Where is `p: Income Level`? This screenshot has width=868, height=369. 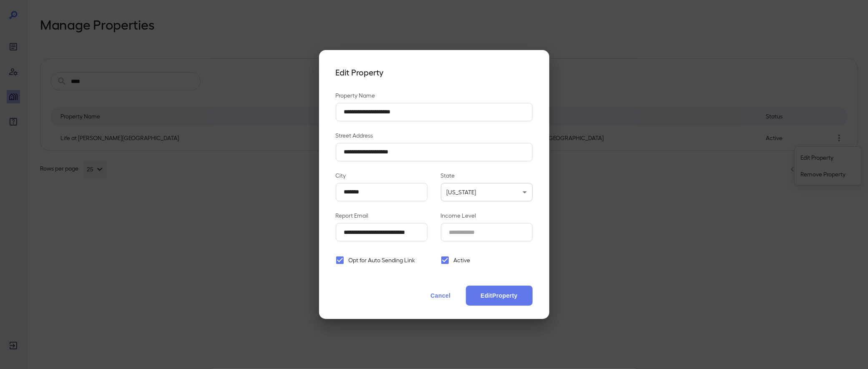
p: Income Level is located at coordinates (487, 216).